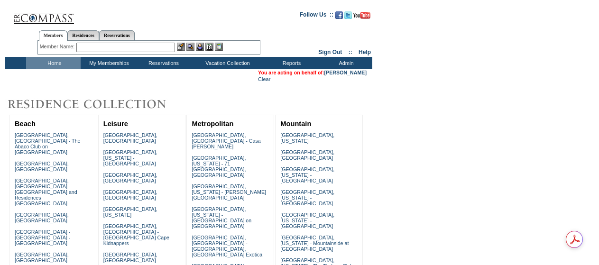  What do you see at coordinates (53, 36) in the screenshot?
I see `a: Members` at bounding box center [53, 36].